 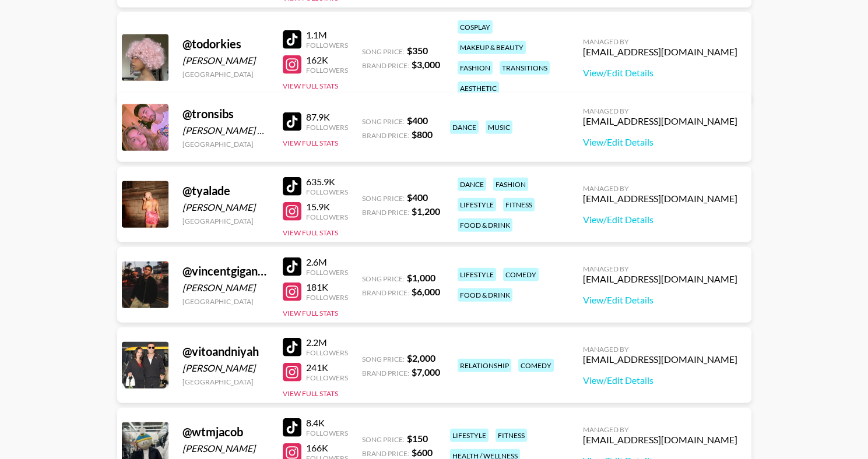 What do you see at coordinates (421, 277) in the screenshot?
I see `strong: $ 1,000` at bounding box center [421, 277].